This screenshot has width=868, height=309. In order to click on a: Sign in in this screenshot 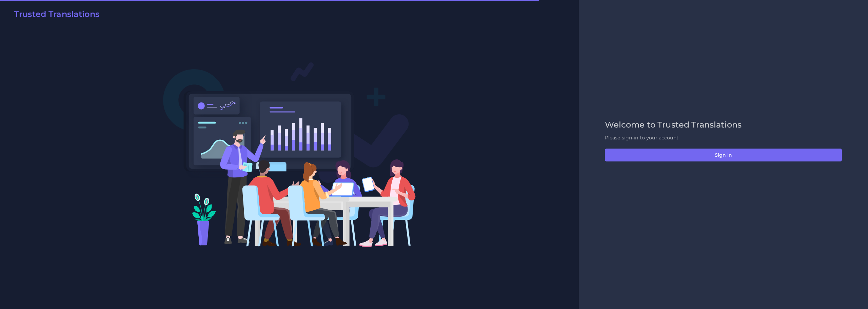, I will do `click(724, 154)`.